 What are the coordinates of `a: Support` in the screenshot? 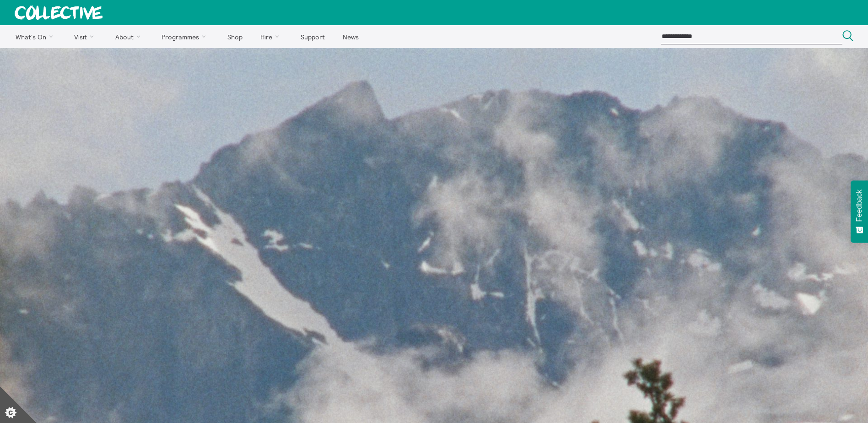 It's located at (313, 36).